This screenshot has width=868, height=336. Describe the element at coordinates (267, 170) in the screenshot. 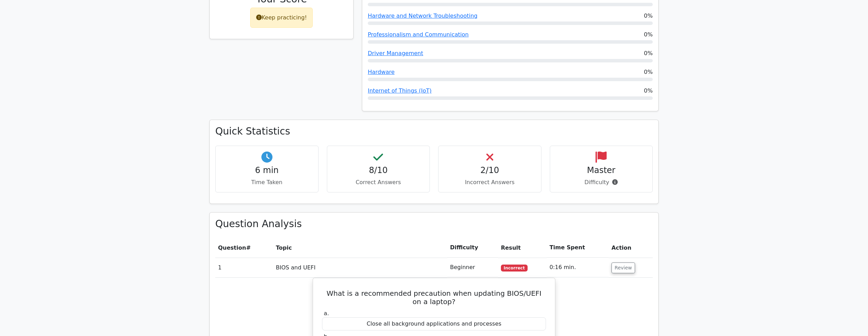

I see `h4: 6 min` at that location.